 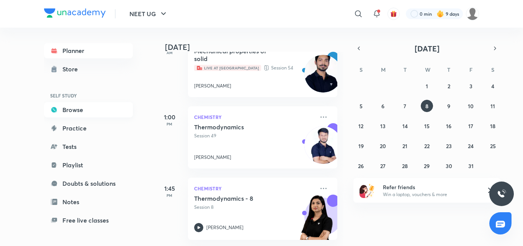 I want to click on abbr: Sunday, so click(x=361, y=69).